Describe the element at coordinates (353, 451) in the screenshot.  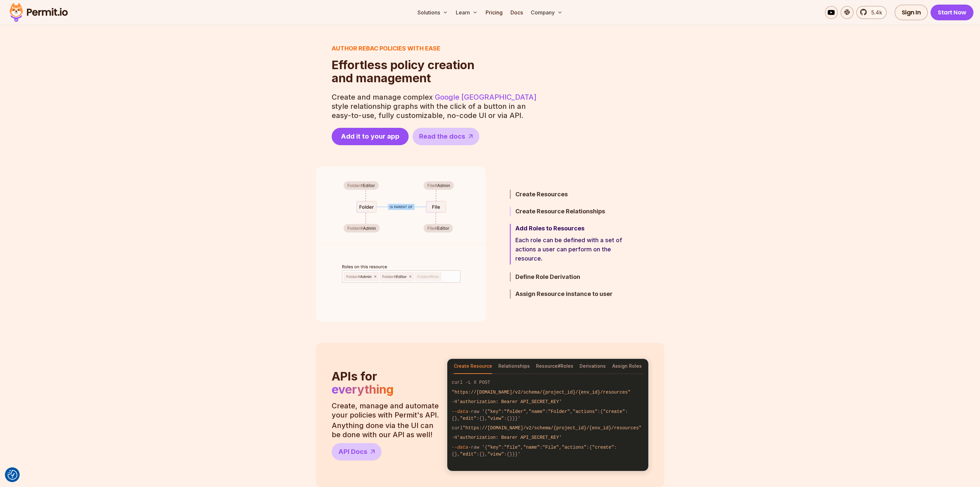
I see `span: API Docs` at that location.